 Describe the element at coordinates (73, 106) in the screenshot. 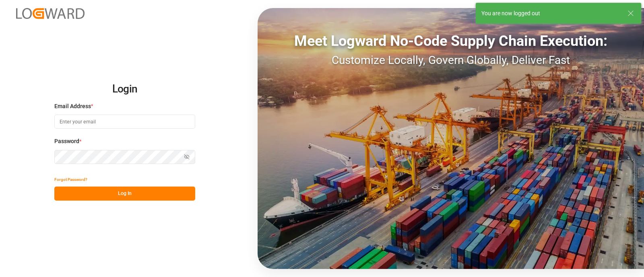

I see `span: Email Address` at that location.